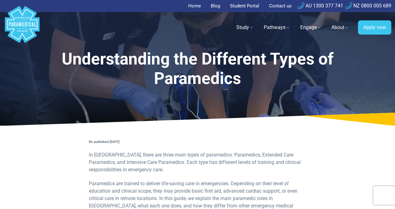  I want to click on a: About, so click(341, 27).